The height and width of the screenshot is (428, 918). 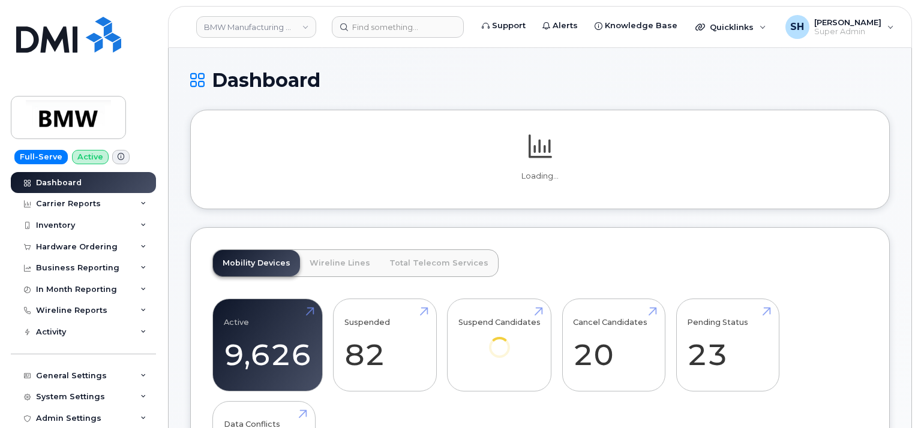 What do you see at coordinates (268, 345) in the screenshot?
I see `a: Active 9,626` at bounding box center [268, 345].